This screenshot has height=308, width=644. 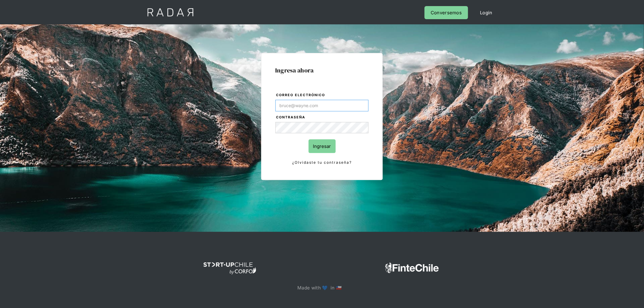 I want to click on form: Login Form, so click(x=322, y=129).